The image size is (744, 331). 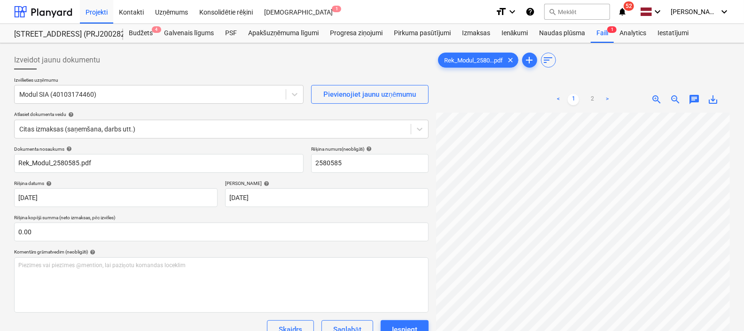 What do you see at coordinates (370, 95) in the screenshot?
I see `button: Pievienojiet jaunu uzņēmumu` at bounding box center [370, 95].